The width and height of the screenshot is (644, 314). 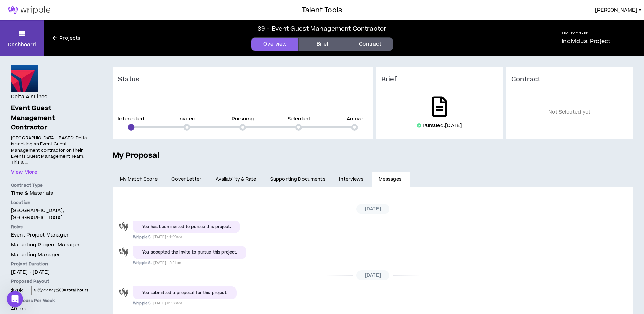 What do you see at coordinates (22, 44) in the screenshot?
I see `p: Dashboard` at bounding box center [22, 44].